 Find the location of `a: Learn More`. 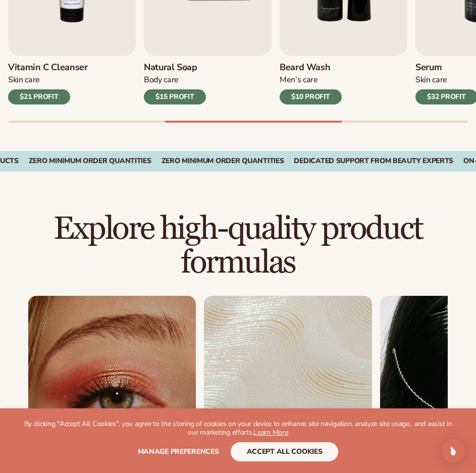

a: Learn More is located at coordinates (271, 432).